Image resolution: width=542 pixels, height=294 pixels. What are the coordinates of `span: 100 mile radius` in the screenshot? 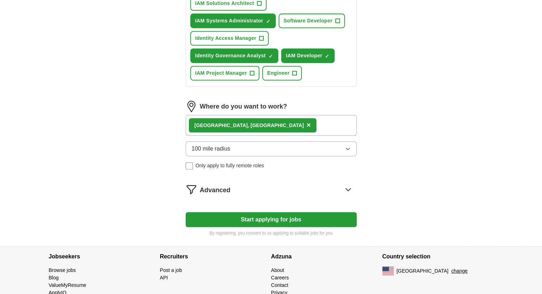 It's located at (211, 149).